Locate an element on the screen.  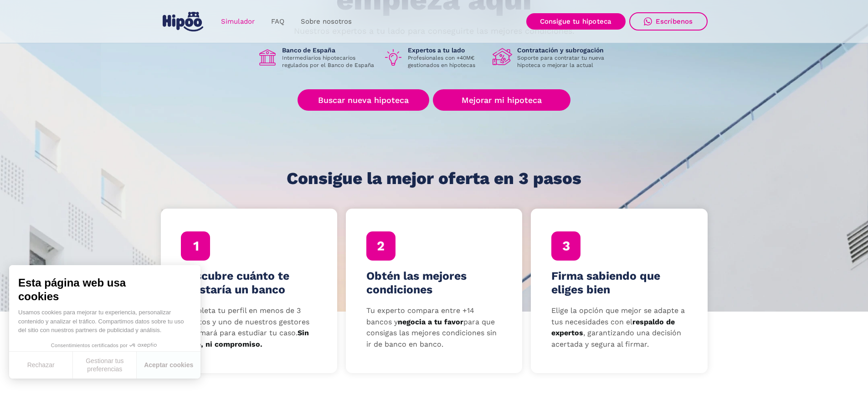
h4: Obtén las mejores condiciones is located at coordinates (434, 283).